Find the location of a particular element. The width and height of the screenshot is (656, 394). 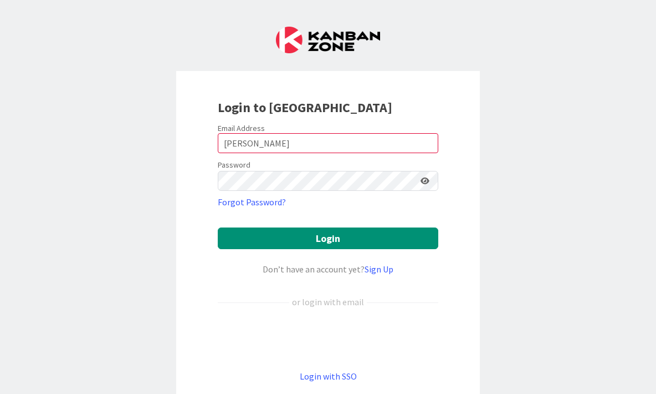

div: or login with email is located at coordinates (328, 302).